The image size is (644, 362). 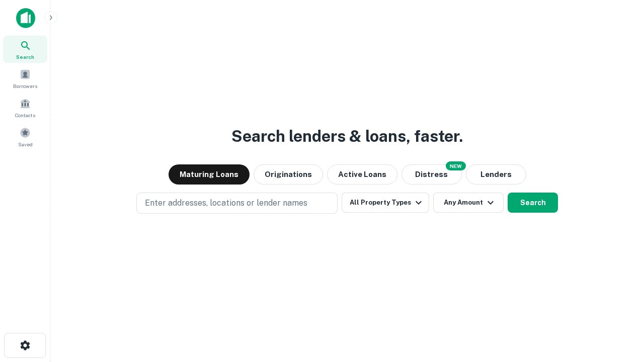 What do you see at coordinates (347, 136) in the screenshot?
I see `h3: Search lenders & loans, faster.` at bounding box center [347, 136].